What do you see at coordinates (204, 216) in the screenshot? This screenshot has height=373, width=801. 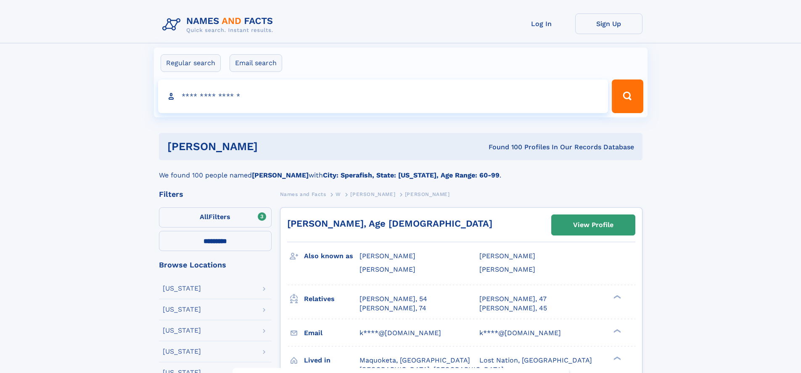 I see `span: All` at bounding box center [204, 216].